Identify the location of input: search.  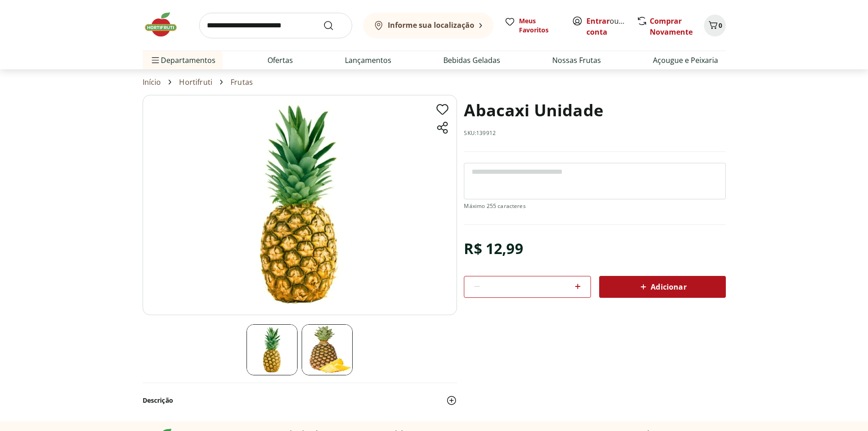
(275, 26).